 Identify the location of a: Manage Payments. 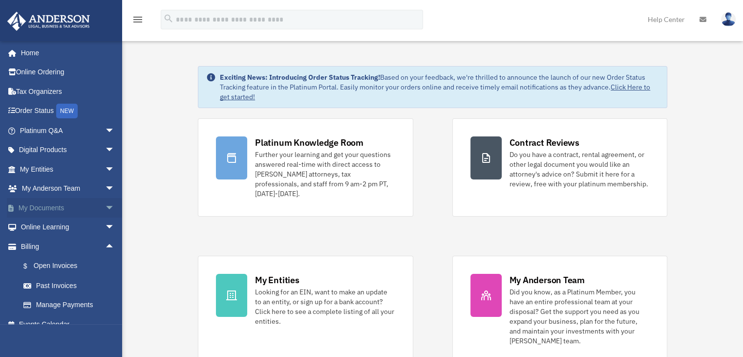
(71, 305).